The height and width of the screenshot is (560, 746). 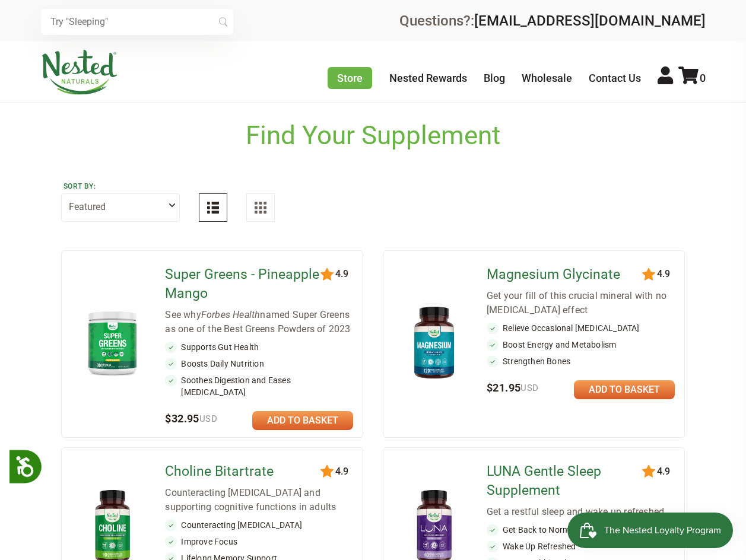 I want to click on a: Blog, so click(x=494, y=78).